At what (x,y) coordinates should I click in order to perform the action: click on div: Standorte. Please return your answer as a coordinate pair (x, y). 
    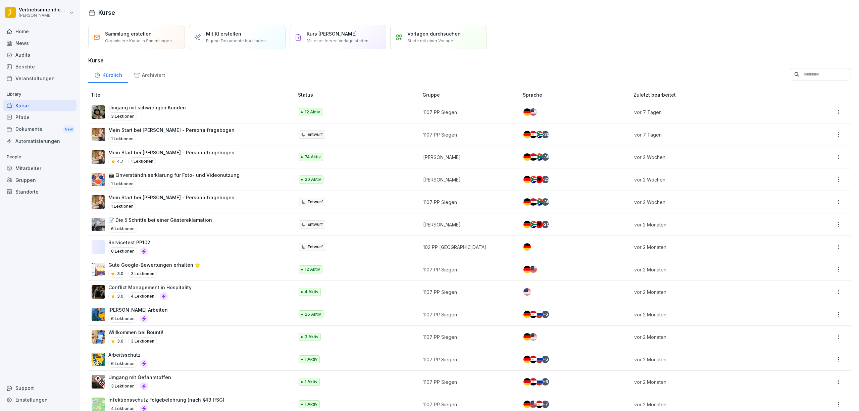
    Looking at the image, I should click on (40, 192).